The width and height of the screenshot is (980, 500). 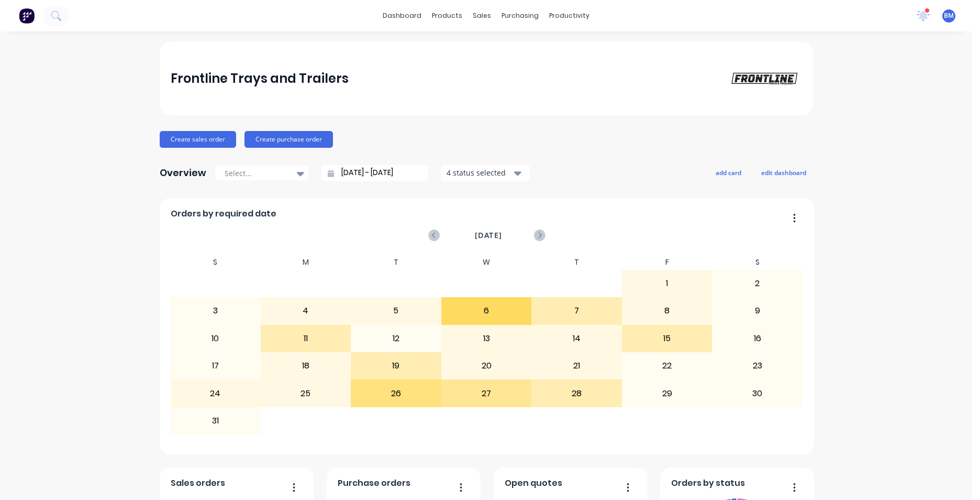 What do you see at coordinates (757, 393) in the screenshot?
I see `div: 30` at bounding box center [757, 393].